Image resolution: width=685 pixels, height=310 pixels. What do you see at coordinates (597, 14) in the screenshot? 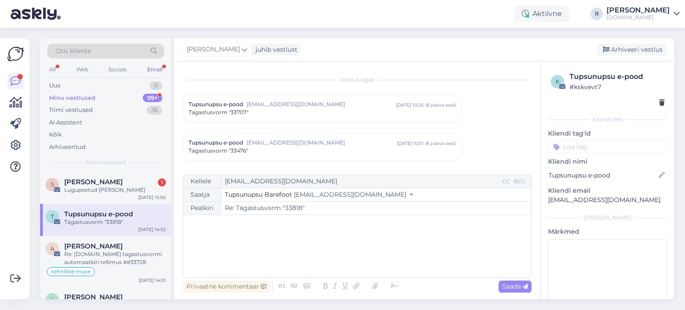
I see `div: R` at bounding box center [597, 14].